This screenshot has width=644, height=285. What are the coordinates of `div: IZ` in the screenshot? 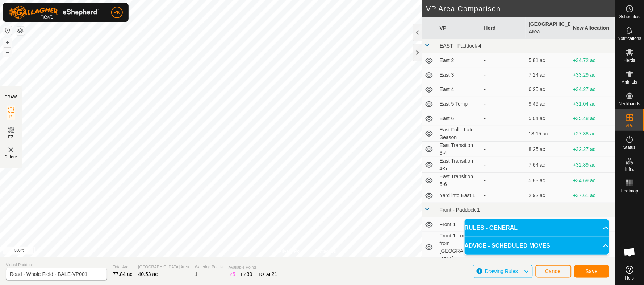 It's located at (232, 274).